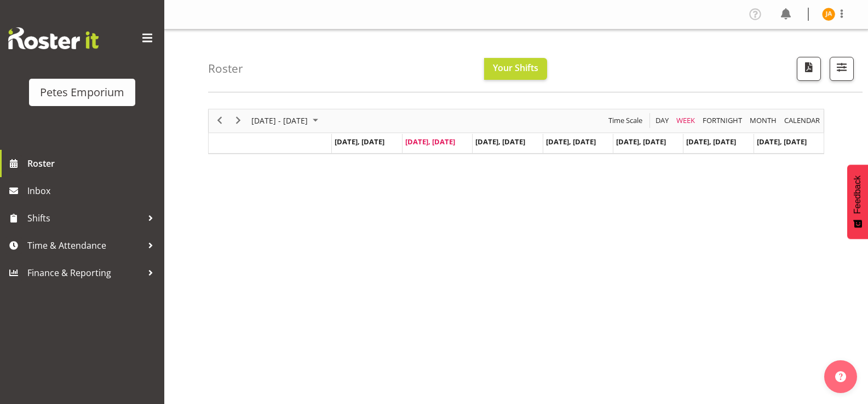  I want to click on span: Month, so click(763, 120).